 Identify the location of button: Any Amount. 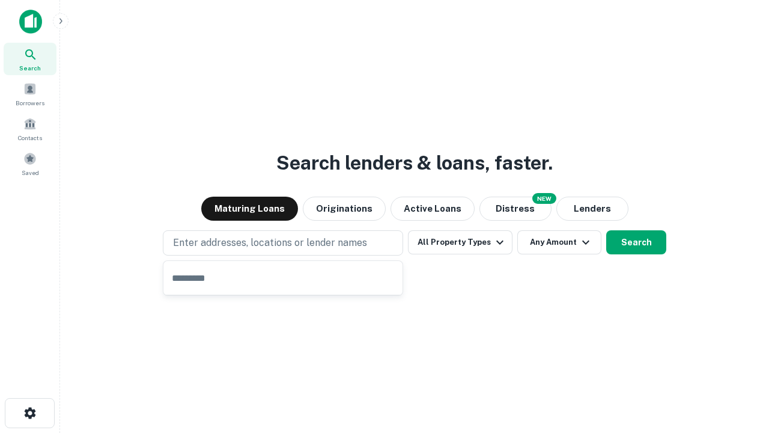
(560, 242).